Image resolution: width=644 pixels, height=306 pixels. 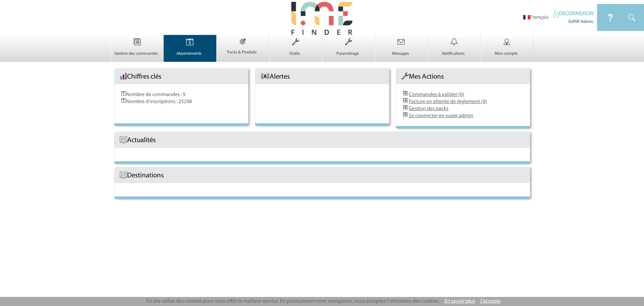 What do you see at coordinates (441, 116) in the screenshot?
I see `a: Se connecter en super admin` at bounding box center [441, 116].